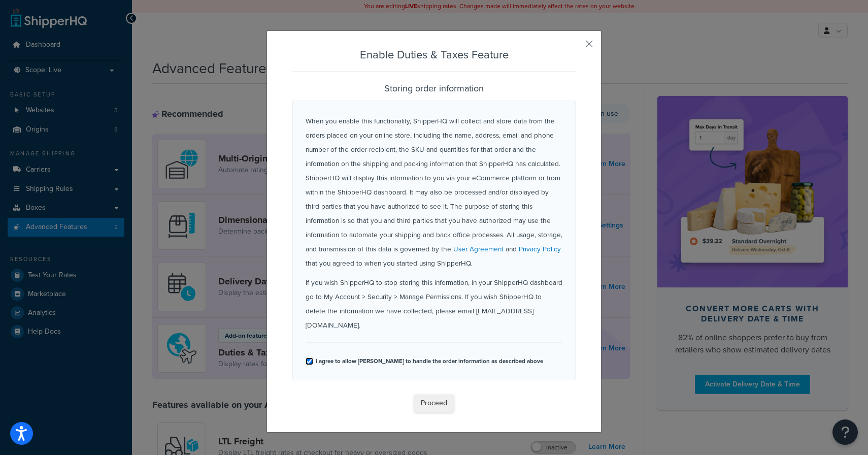 This screenshot has height=455, width=868. Describe the element at coordinates (434, 303) in the screenshot. I see `p: If you wish ShipperHQ to stop storing this information, in your ShipperHQ dashboard go to My Acco...` at that location.